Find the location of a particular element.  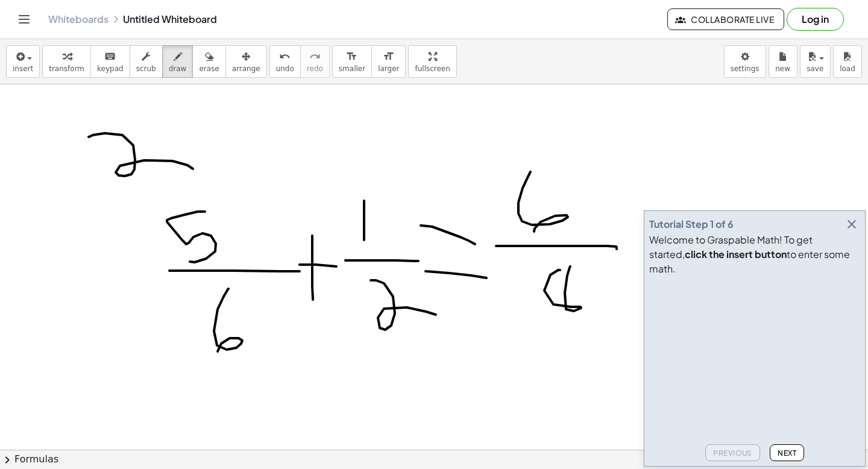

button: arrange is located at coordinates (246, 61).